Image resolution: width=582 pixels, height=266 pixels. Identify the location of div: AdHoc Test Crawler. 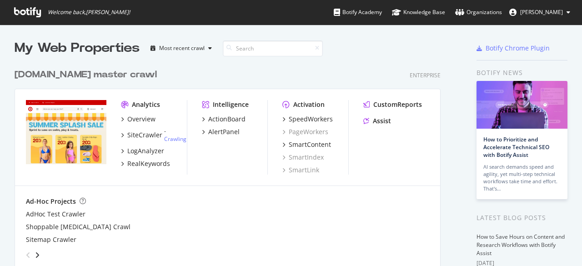
(55, 214).